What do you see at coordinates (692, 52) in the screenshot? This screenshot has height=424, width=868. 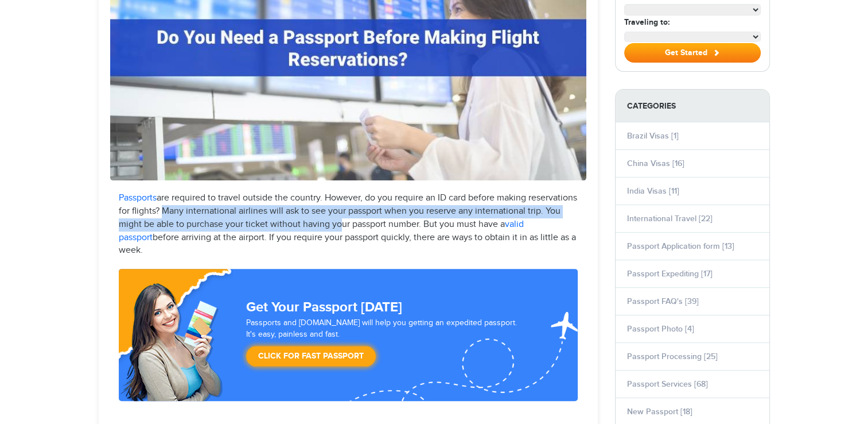 I see `button: Get Started` at bounding box center [692, 52].